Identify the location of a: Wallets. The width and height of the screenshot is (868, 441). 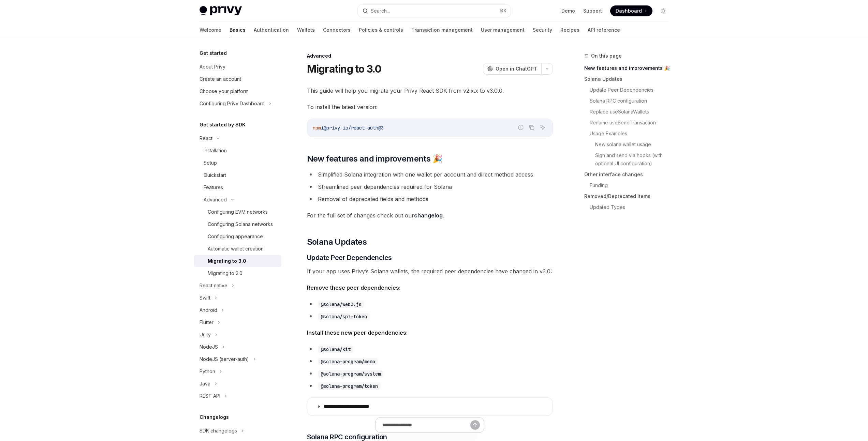
(306, 30).